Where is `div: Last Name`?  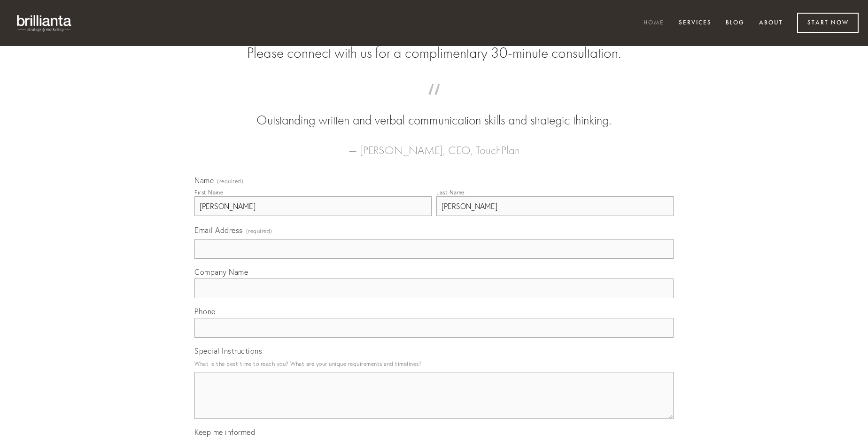
div: Last Name is located at coordinates (450, 192).